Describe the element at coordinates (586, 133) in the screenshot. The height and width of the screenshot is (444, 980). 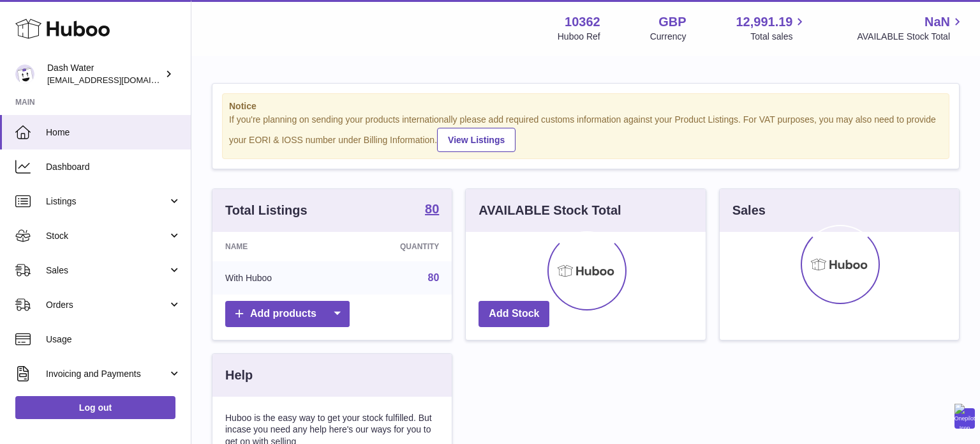
I see `div: If you're planning on sending your products internationally please add required customs informati...` at that location.